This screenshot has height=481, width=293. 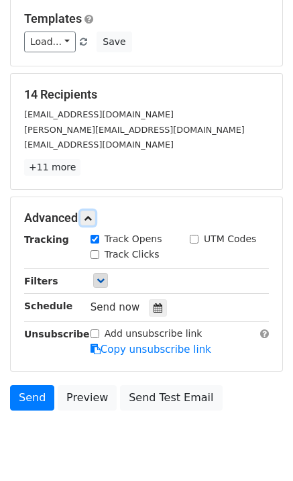 I want to click on div: Chat Widget, so click(x=260, y=449).